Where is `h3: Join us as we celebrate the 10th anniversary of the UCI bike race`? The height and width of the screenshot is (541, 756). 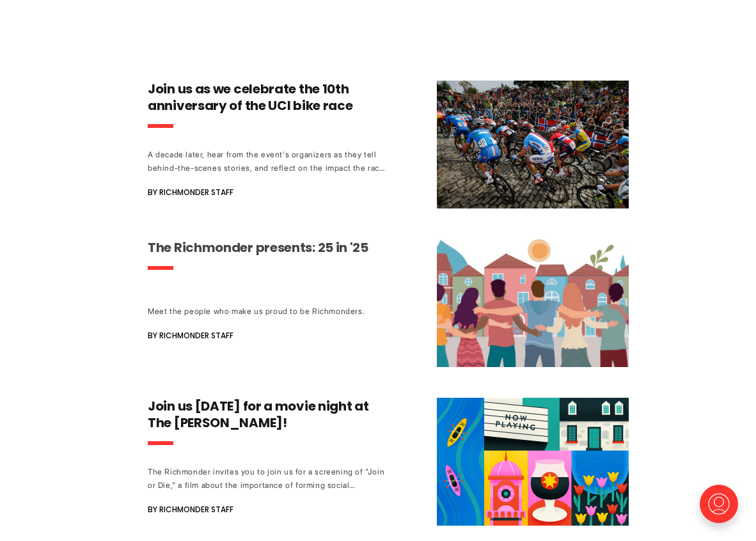 h3: Join us as we celebrate the 10th anniversary of the UCI bike race is located at coordinates (267, 97).